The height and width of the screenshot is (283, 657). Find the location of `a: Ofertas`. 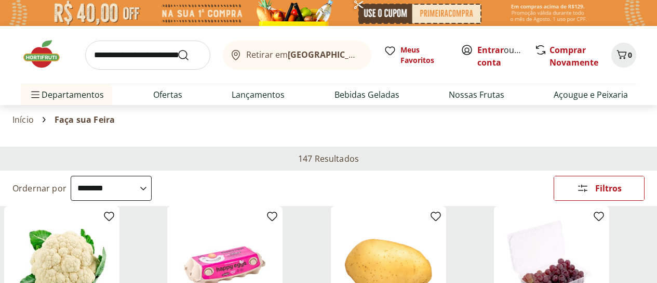

a: Ofertas is located at coordinates (168, 95).